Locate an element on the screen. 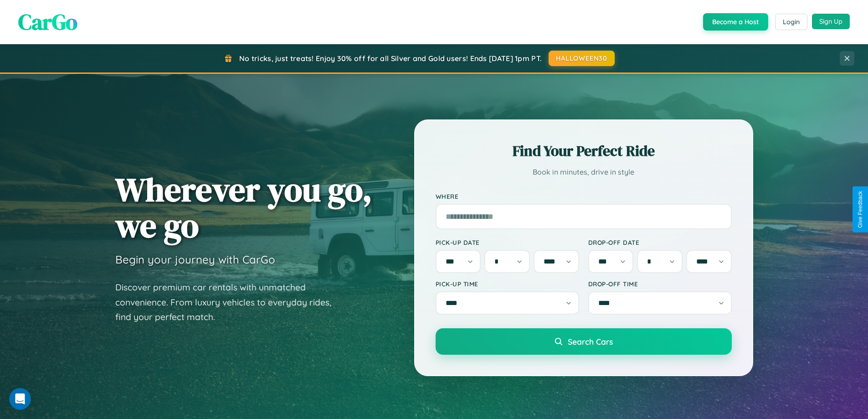 Image resolution: width=868 pixels, height=419 pixels. label: Drop-off Time is located at coordinates (659, 284).